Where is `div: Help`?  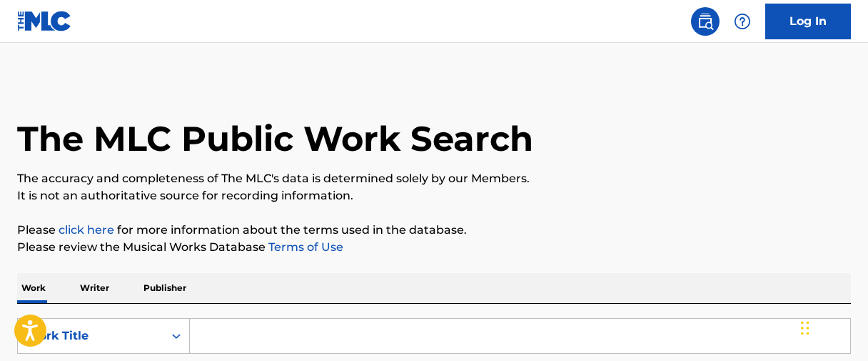 div: Help is located at coordinates (742, 21).